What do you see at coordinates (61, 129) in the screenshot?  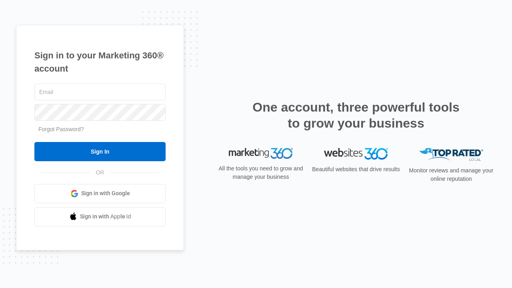 I see `a: Forgot Password?` at bounding box center [61, 129].